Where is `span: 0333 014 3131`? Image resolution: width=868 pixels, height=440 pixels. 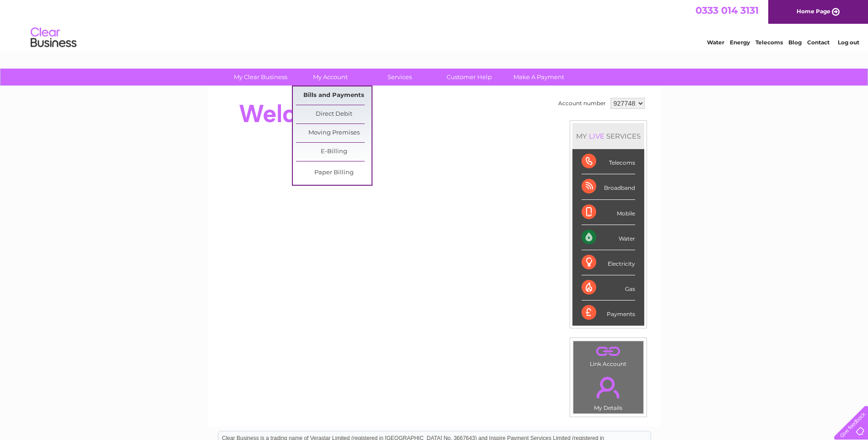
span: 0333 014 3131 is located at coordinates (727, 10).